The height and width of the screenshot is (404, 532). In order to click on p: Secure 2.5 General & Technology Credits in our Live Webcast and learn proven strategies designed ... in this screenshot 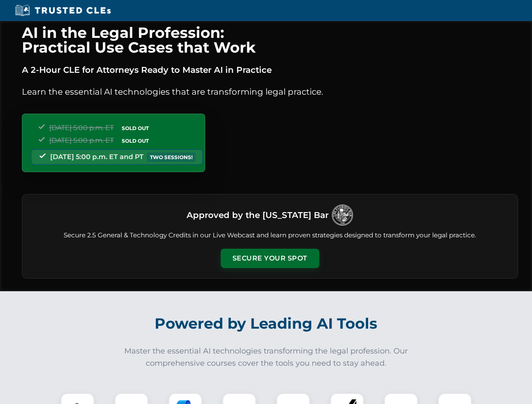, I will do `click(270, 235)`.